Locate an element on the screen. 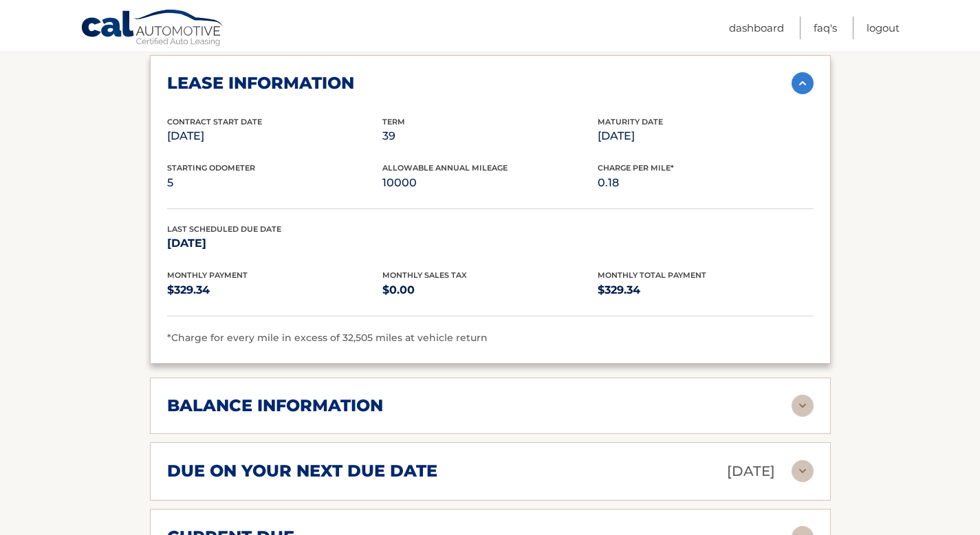  p: 5 is located at coordinates (275, 183).